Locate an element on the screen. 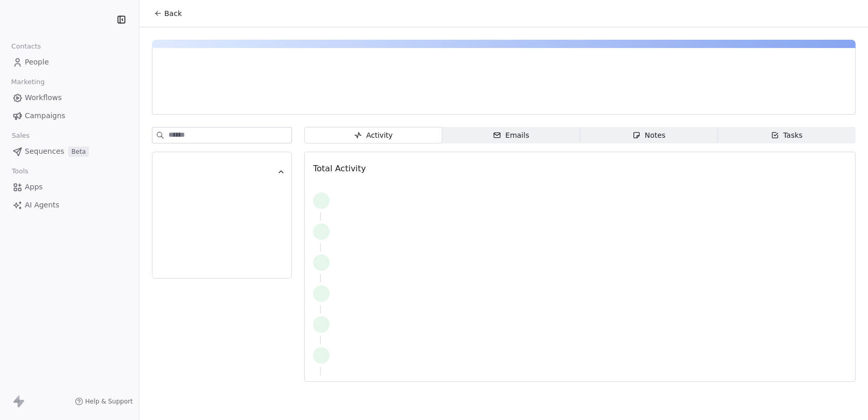  a: Workflows is located at coordinates (69, 97).